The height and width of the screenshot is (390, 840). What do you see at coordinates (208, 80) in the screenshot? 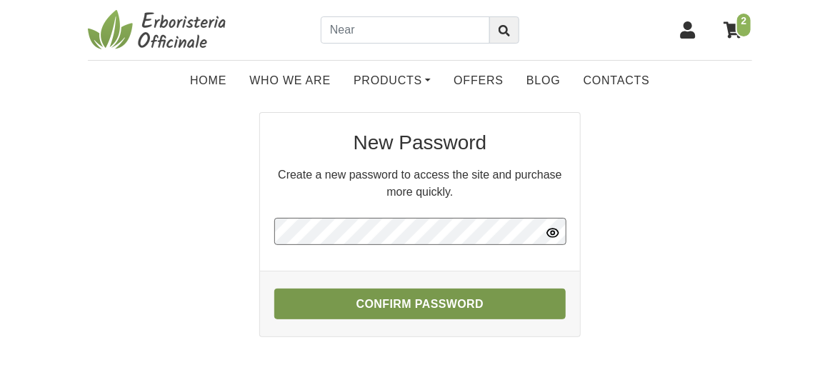
I see `font: Home` at bounding box center [208, 80].